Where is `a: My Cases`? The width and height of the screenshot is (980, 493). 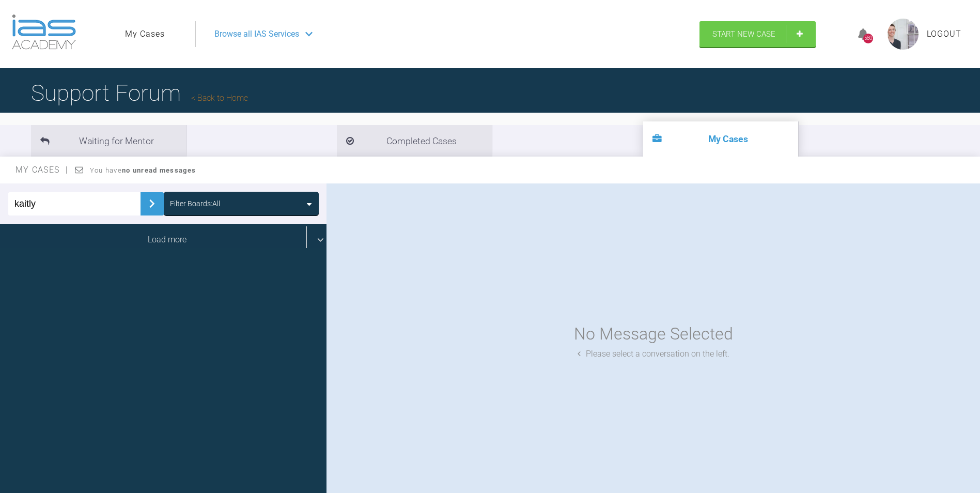
a: My Cases is located at coordinates (144, 34).